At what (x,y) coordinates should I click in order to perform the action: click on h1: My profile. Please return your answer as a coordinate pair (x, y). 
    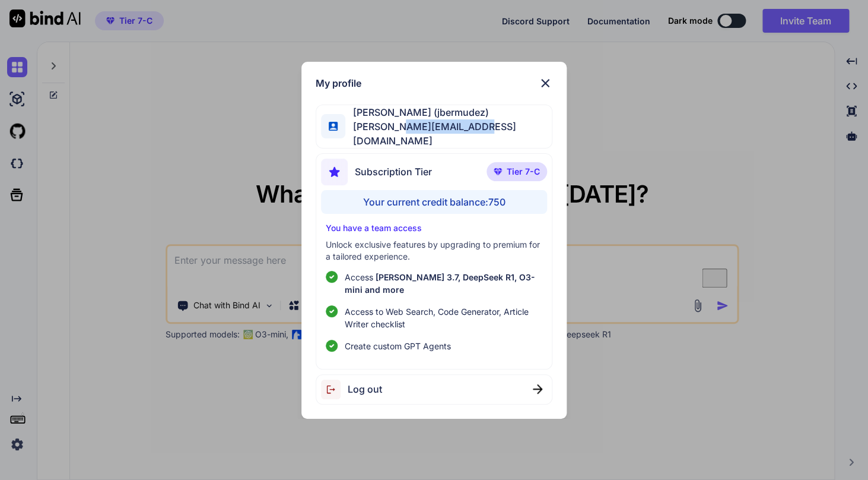
    Looking at the image, I should click on (338, 83).